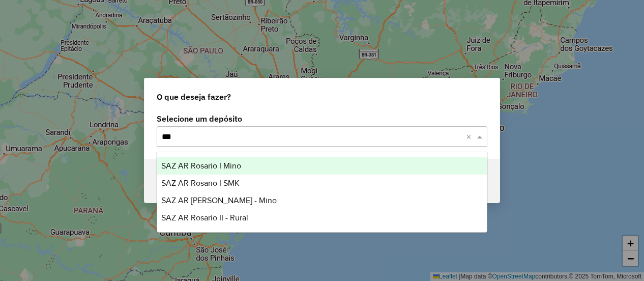 This screenshot has width=644, height=281. I want to click on span: Clear all, so click(470, 136).